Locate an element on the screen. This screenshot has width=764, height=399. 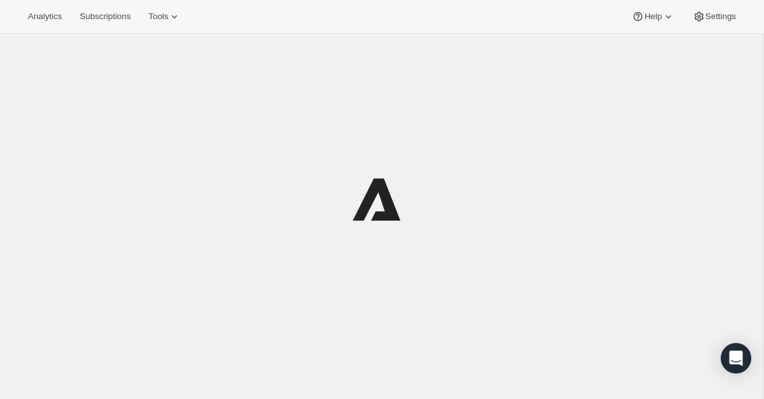
span: Settings is located at coordinates (721, 17).